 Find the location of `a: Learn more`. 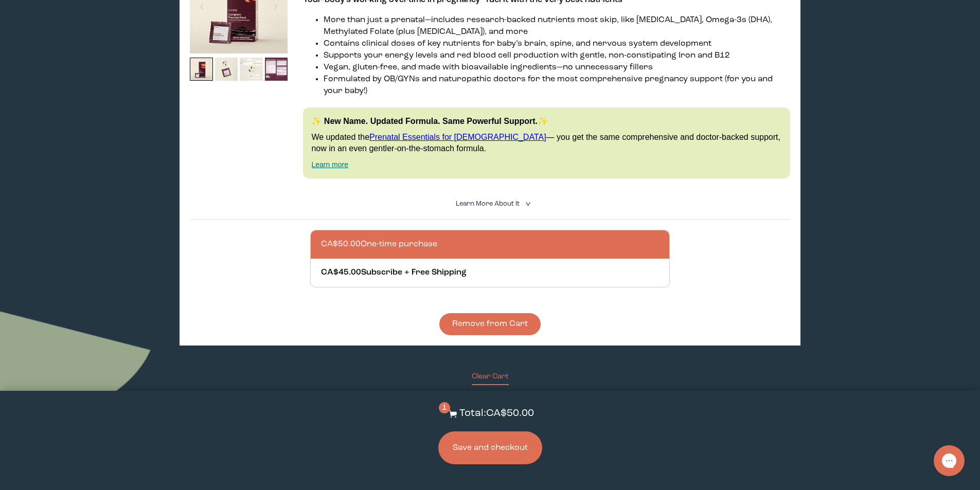

a: Learn more is located at coordinates (329, 165).